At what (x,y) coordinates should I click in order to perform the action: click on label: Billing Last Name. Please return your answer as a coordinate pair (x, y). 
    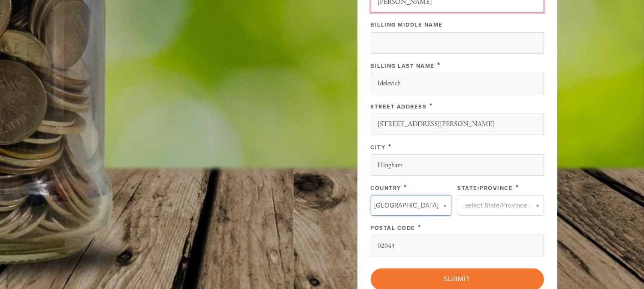
    Looking at the image, I should click on (403, 66).